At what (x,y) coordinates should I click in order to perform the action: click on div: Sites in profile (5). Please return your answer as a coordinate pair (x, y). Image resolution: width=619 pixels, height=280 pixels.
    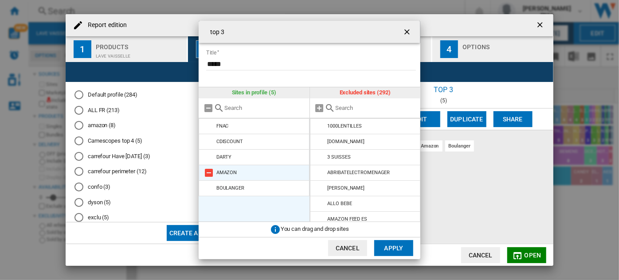
    Looking at the image, I should click on (254, 93).